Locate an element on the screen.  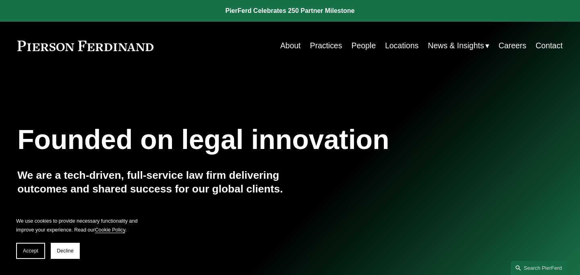
span: News & Insights is located at coordinates (455, 45).